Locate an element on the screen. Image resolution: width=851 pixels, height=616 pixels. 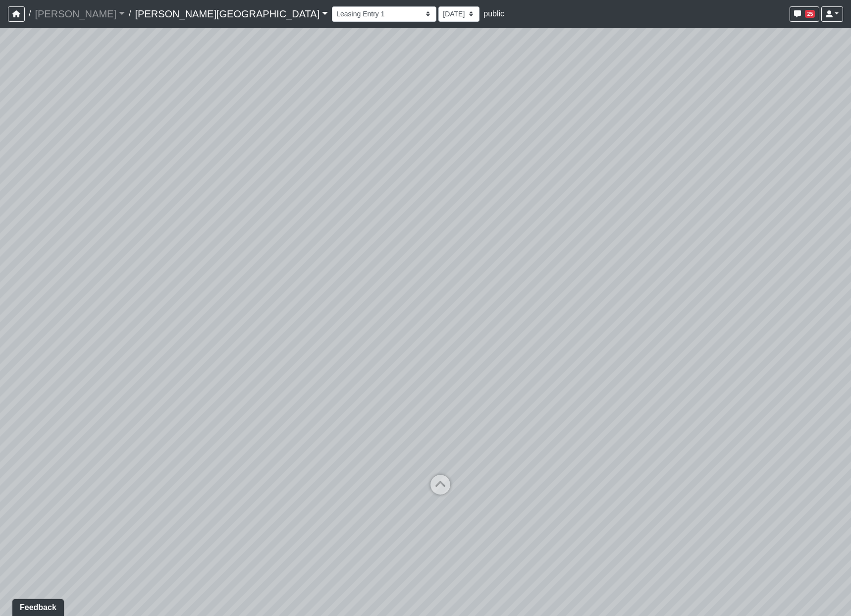
button: Feedback is located at coordinates (30, 12).